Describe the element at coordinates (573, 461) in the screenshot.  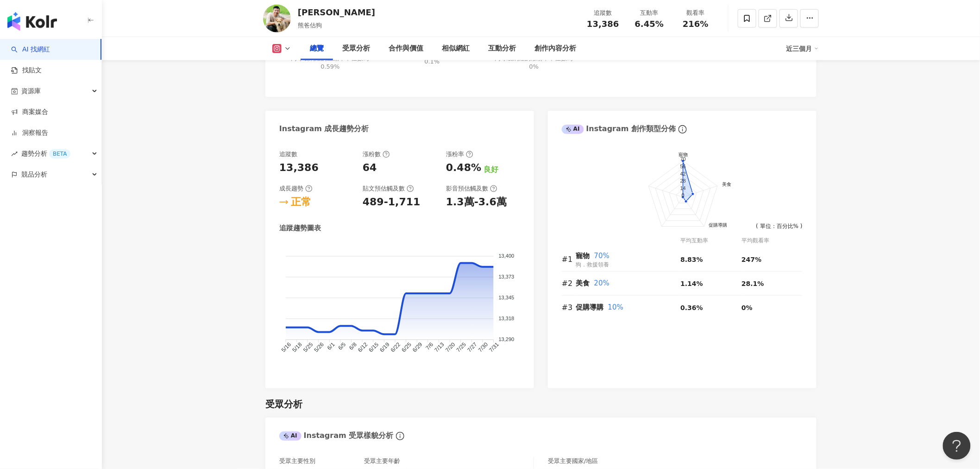
I see `div: 受眾主要國家/地區` at that location.